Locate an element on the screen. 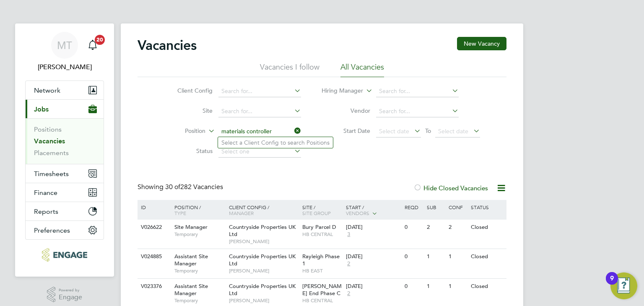 The width and height of the screenshot is (644, 306). label: Hide Closed Vacancies is located at coordinates (450, 188).